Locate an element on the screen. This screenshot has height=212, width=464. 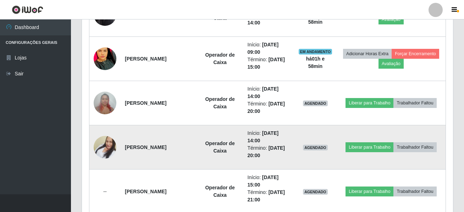
span: EM ANDAMENTO is located at coordinates (315, 52).